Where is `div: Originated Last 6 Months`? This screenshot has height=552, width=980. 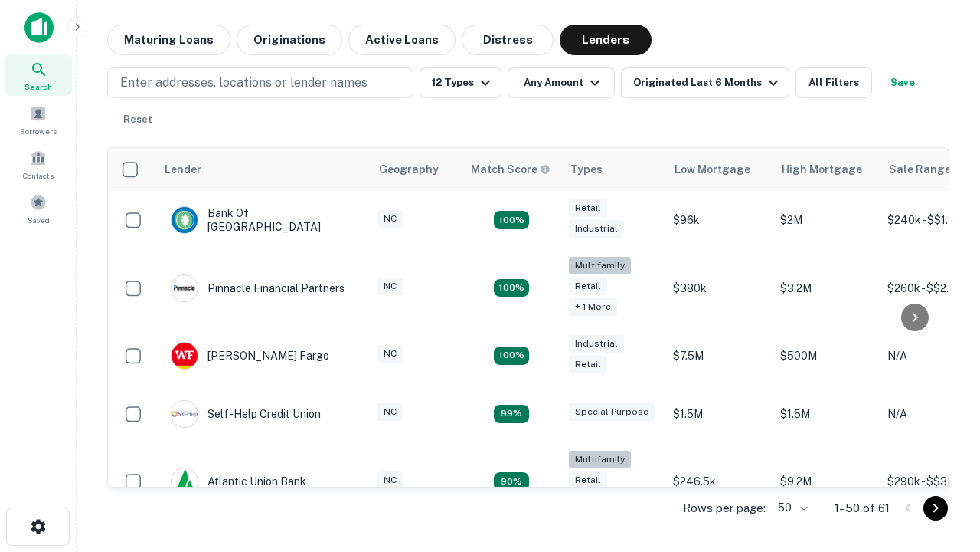
div: Originated Last 6 Months is located at coordinates (708, 83).